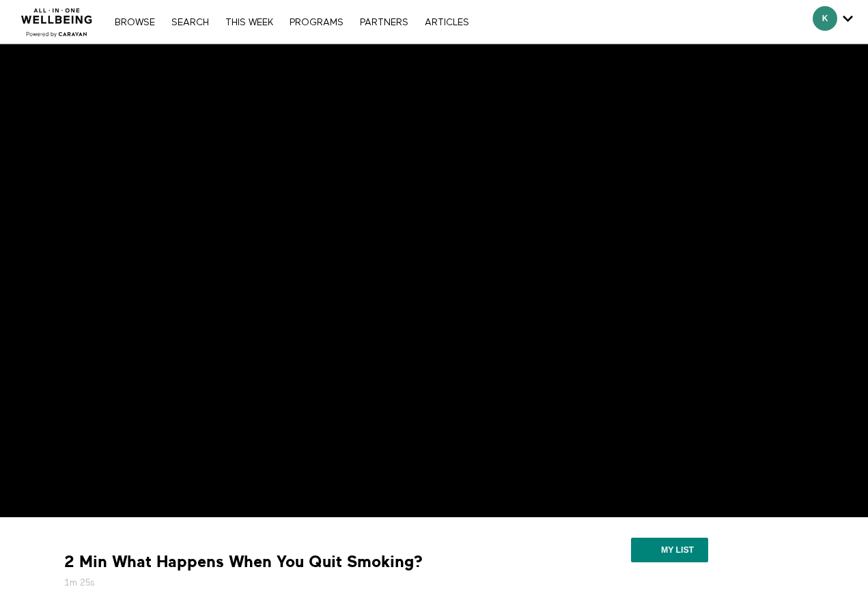 This screenshot has height=591, width=868. What do you see at coordinates (316, 22) in the screenshot?
I see `a: PROGRAMS` at bounding box center [316, 22].